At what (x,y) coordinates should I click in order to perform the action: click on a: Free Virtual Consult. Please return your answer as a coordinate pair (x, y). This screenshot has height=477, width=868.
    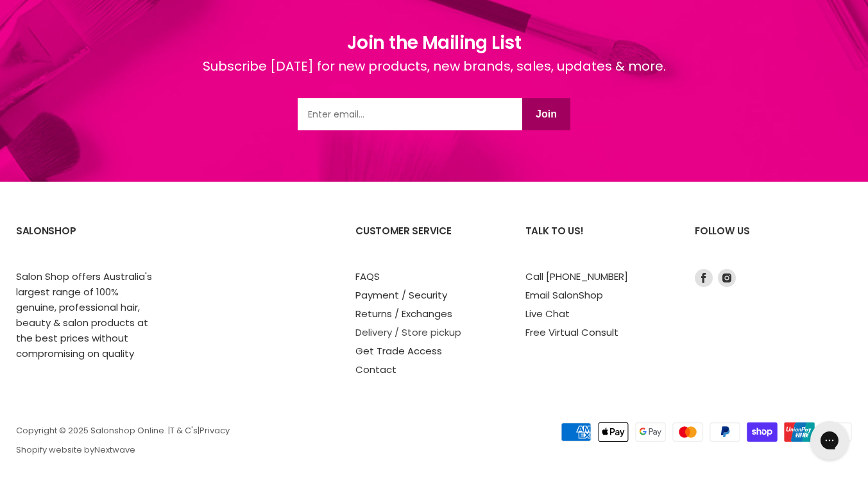
    Looking at the image, I should click on (571, 332).